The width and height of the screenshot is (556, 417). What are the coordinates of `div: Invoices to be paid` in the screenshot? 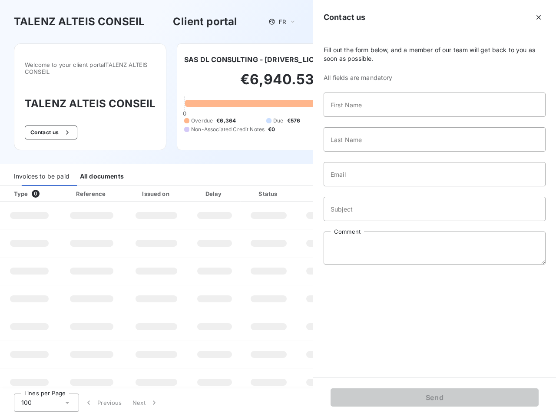 It's located at (42, 177).